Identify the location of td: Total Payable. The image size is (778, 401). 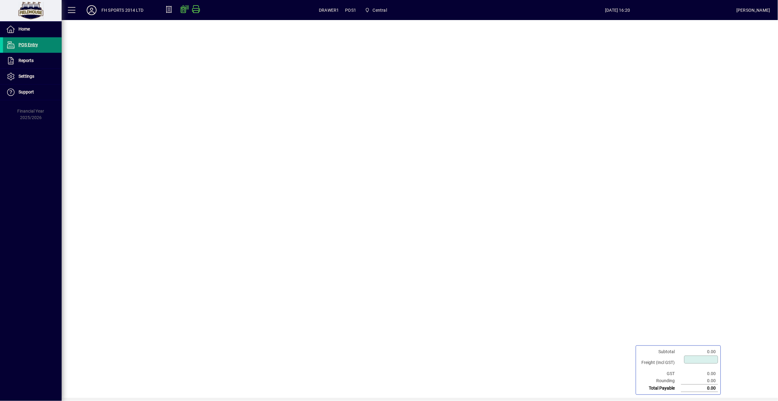
(660, 388).